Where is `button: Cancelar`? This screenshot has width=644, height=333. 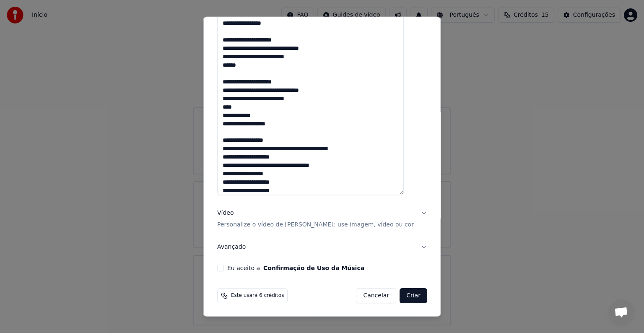
button: Cancelar is located at coordinates (376, 295).